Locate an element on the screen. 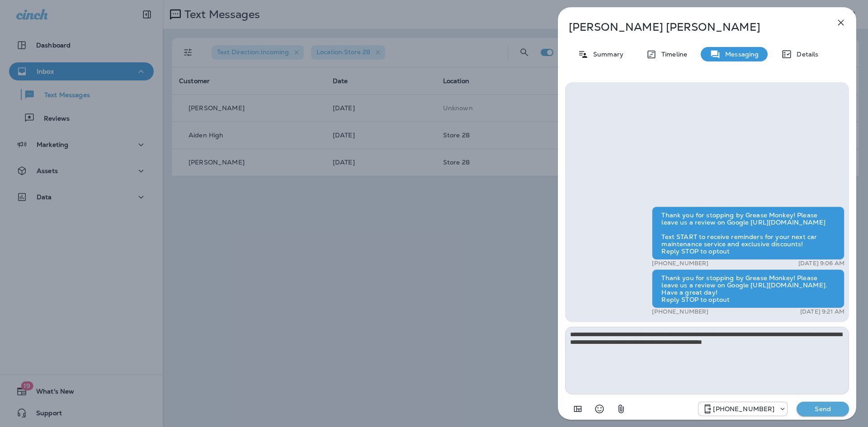 This screenshot has width=868, height=427. div: +1 (208) 858-5823 is located at coordinates (743, 409).